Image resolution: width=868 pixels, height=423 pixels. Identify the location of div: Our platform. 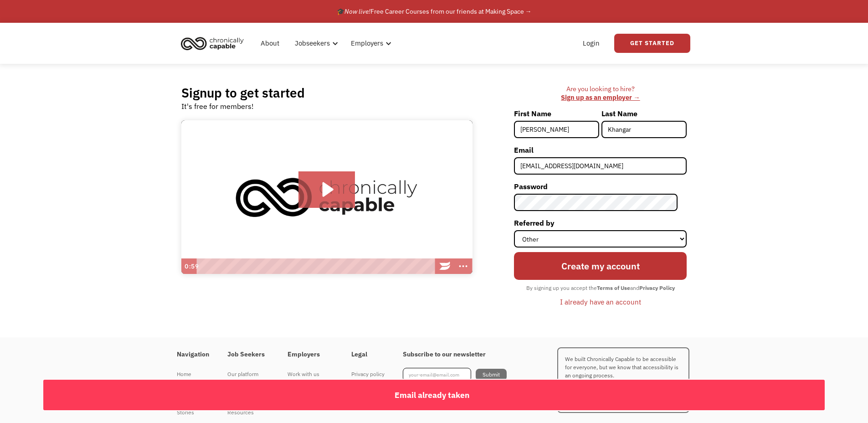
(248, 374).